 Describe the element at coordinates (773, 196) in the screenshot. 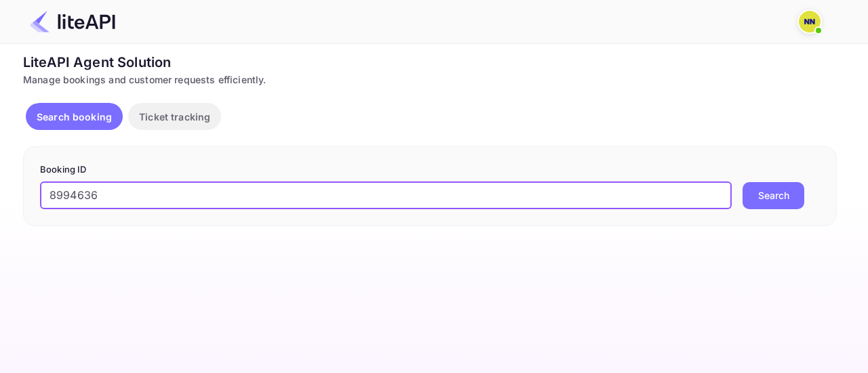

I see `button: Search` at that location.